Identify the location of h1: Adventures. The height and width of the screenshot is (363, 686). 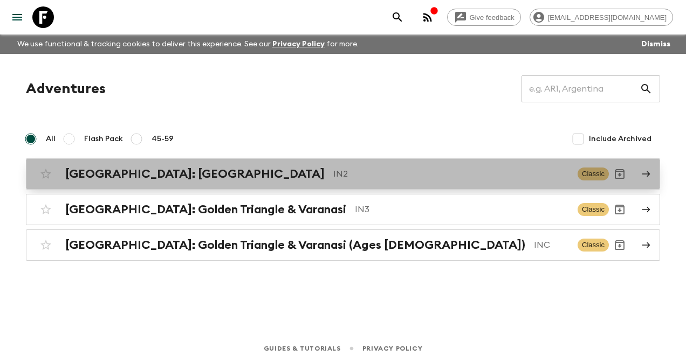
(66, 89).